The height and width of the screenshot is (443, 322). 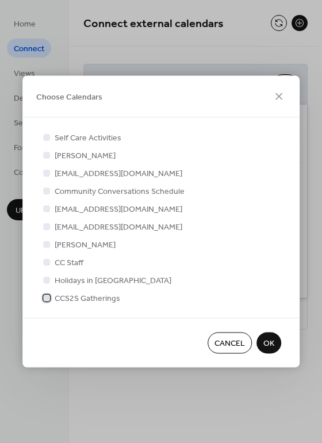 What do you see at coordinates (120, 191) in the screenshot?
I see `span: Community Conversations Schedule` at bounding box center [120, 191].